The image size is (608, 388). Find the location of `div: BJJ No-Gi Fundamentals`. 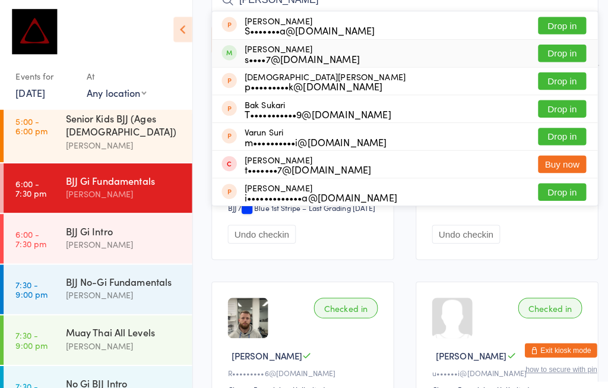

div: BJJ No-Gi Fundamentals is located at coordinates (122, 277).